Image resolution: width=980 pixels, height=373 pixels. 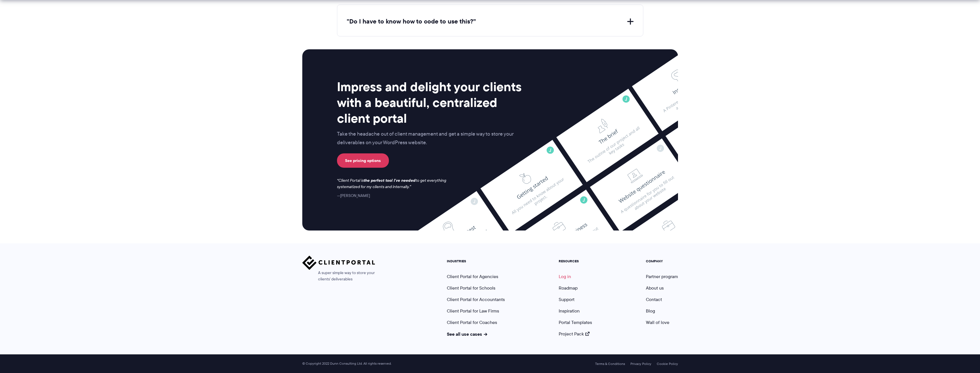 What do you see at coordinates (575, 323) in the screenshot?
I see `a: Portal Templates` at bounding box center [575, 323].